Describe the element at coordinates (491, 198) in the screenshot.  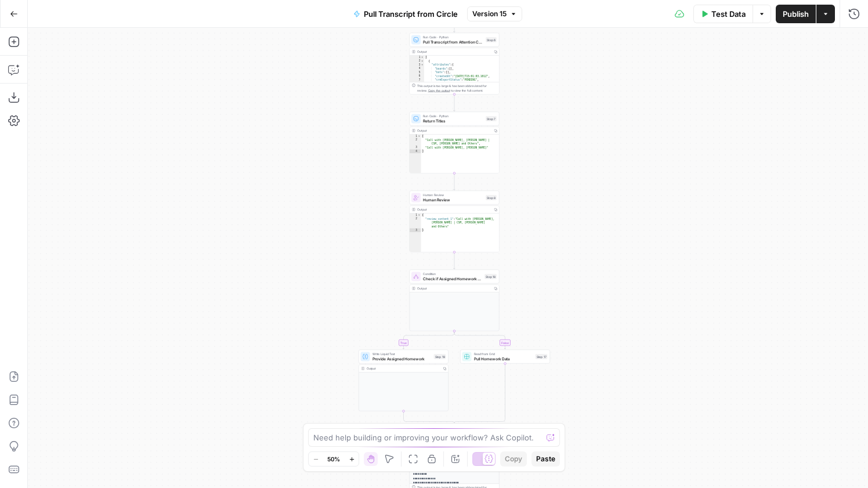
I see `div: Step 8` at that location.